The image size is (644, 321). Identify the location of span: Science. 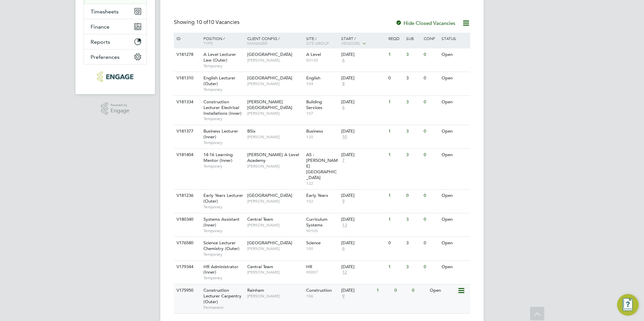
(314, 243).